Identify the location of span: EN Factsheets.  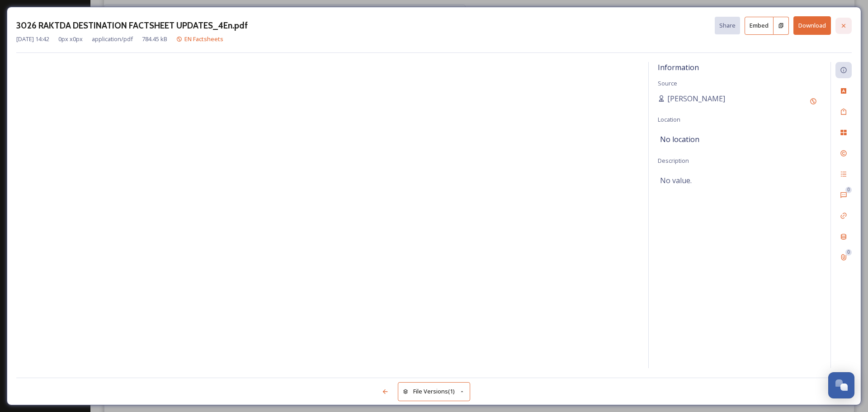
(204, 39).